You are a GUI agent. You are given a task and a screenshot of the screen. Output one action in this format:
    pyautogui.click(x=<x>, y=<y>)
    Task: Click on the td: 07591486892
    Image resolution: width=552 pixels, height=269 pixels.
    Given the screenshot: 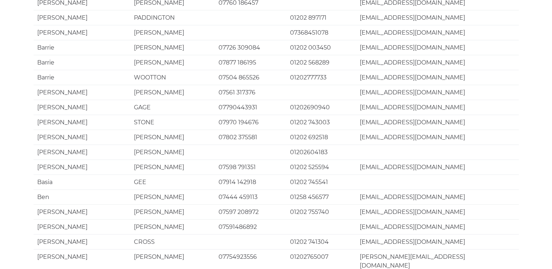 What is the action you would take?
    pyautogui.click(x=251, y=227)
    